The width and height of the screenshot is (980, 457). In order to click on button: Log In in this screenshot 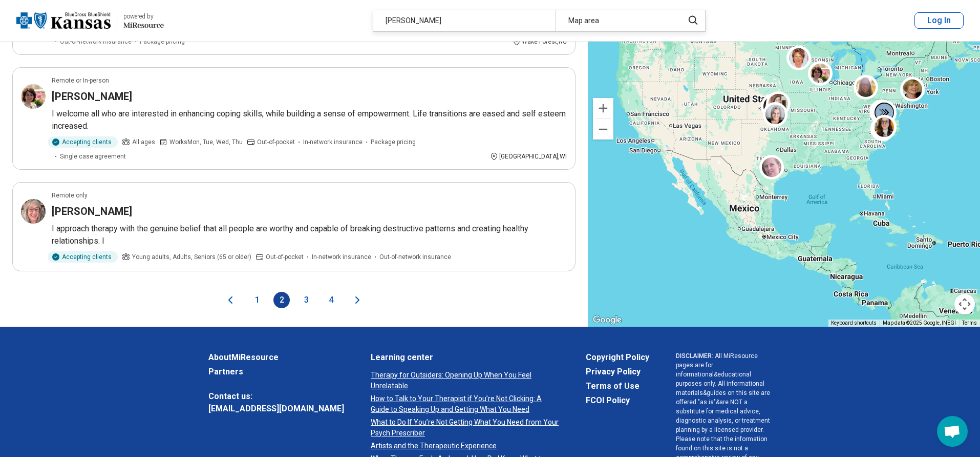, I will do `click(939, 21)`.